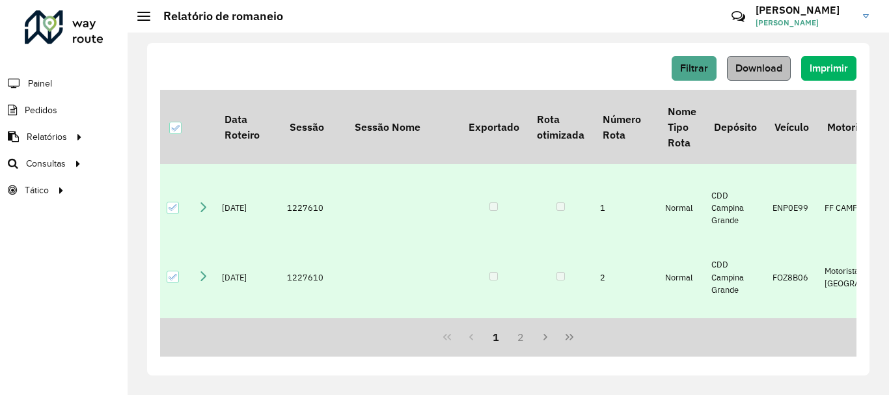  Describe the element at coordinates (681, 127) in the screenshot. I see `th: Nome Tipo Rota` at that location.